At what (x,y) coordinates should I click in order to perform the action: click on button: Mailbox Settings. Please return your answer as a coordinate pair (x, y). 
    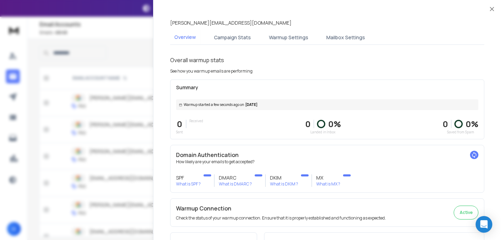
    Looking at the image, I should click on (345, 38).